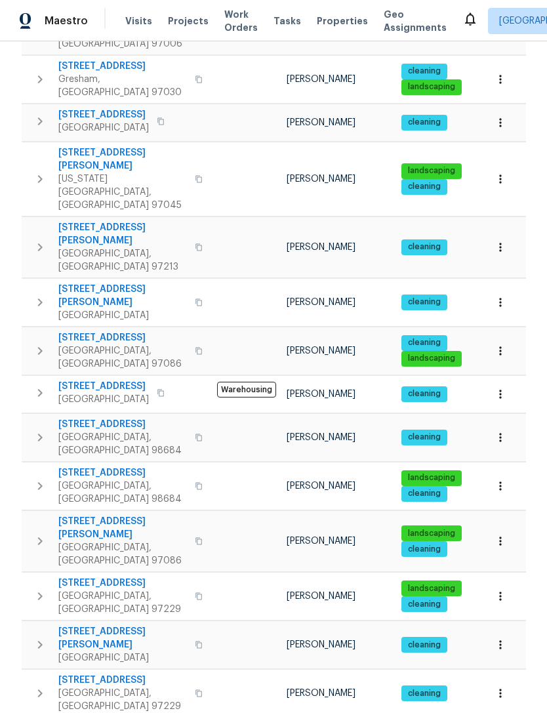 This screenshot has width=547, height=713. Describe the element at coordinates (247, 390) in the screenshot. I see `span: Warehousing` at that location.